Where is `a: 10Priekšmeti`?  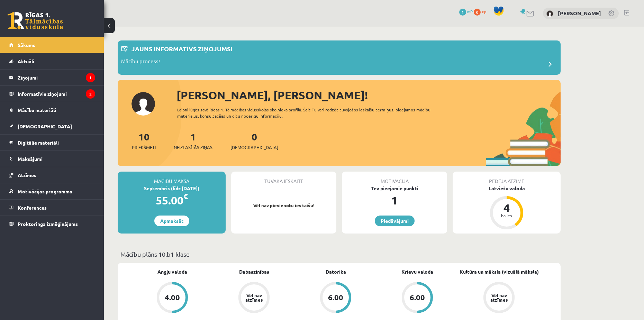
a: 10Priekšmeti is located at coordinates (144, 140).